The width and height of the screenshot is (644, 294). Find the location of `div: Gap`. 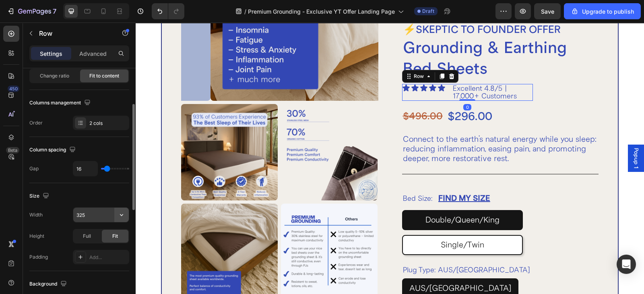

div: Gap is located at coordinates (34, 169).